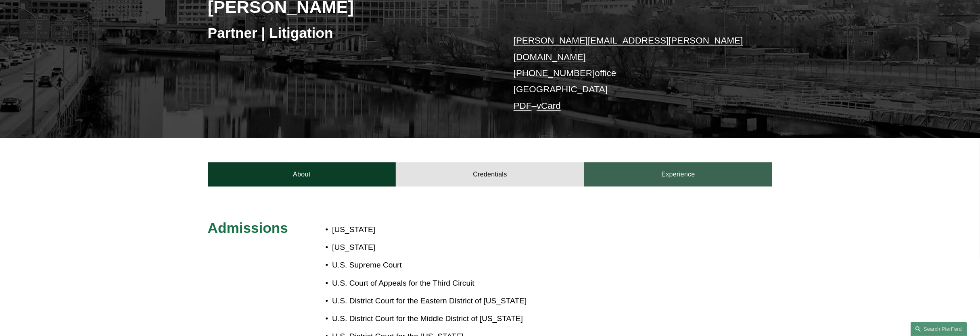  What do you see at coordinates (301, 175) in the screenshot?
I see `a: About` at bounding box center [301, 175].